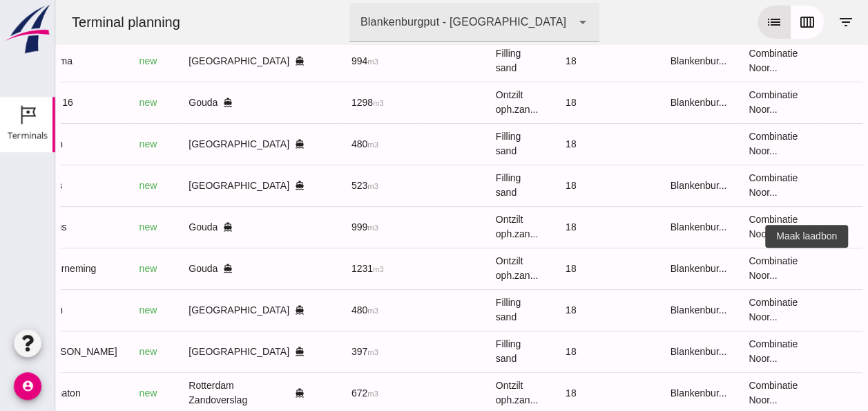 This screenshot has height=411, width=868. What do you see at coordinates (791, 22) in the screenshot?
I see `i: filter_list` at bounding box center [791, 22].